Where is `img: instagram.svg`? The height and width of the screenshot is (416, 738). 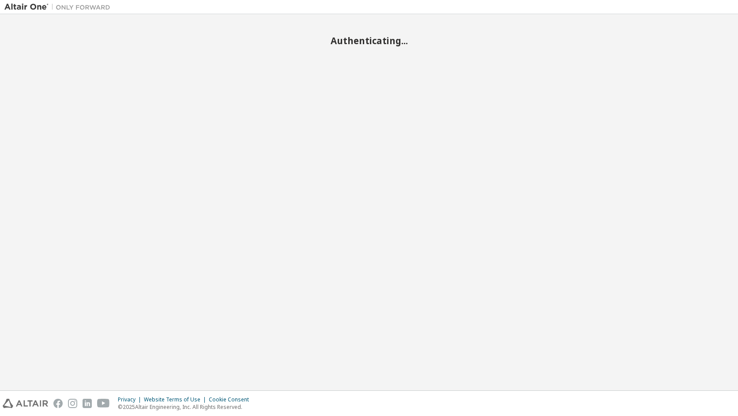
img: instagram.svg is located at coordinates (72, 403).